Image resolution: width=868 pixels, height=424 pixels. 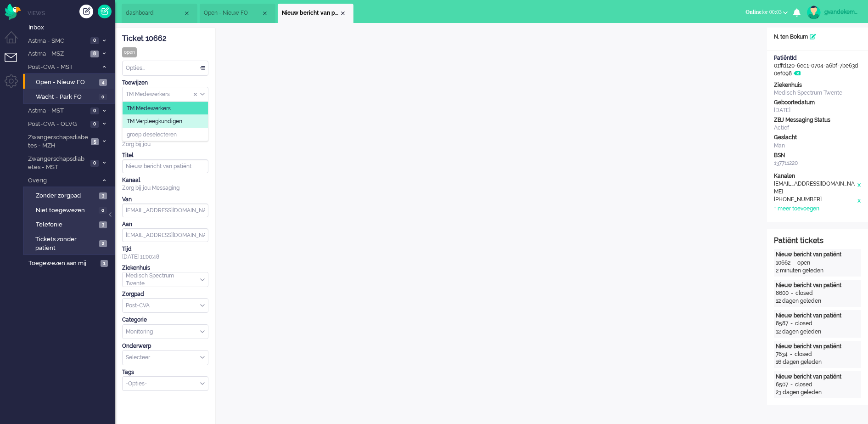 I want to click on span: Astma - MSZ, so click(x=57, y=54).